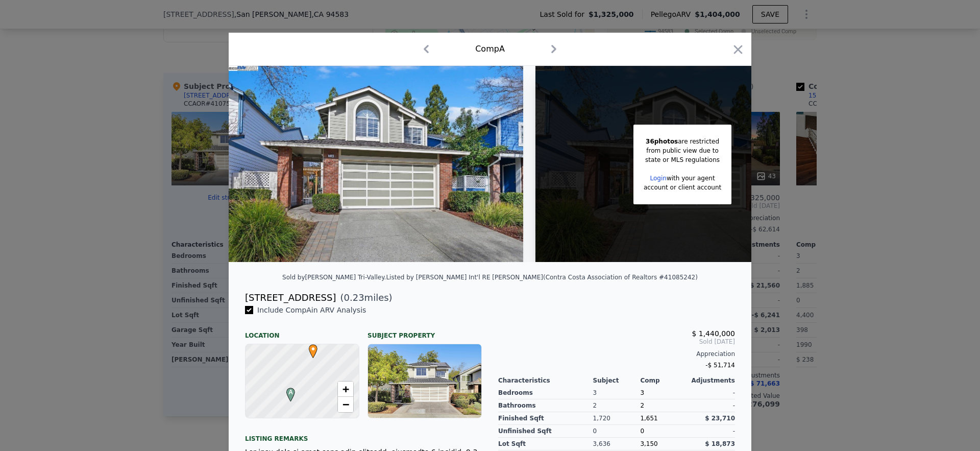 The height and width of the screenshot is (451, 980). What do you see at coordinates (649, 444) in the screenshot?
I see `span: 3,150` at bounding box center [649, 444].